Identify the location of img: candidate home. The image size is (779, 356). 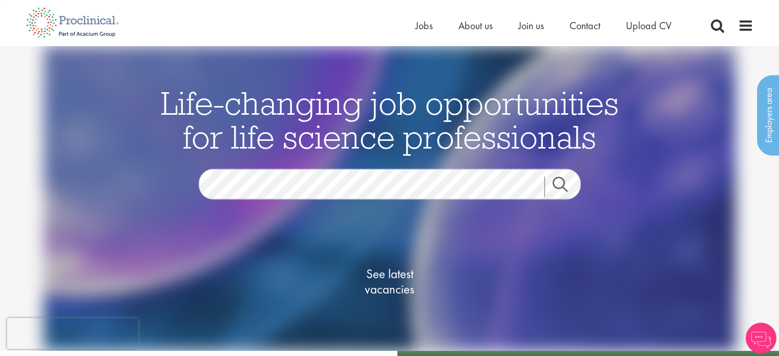
(390, 198).